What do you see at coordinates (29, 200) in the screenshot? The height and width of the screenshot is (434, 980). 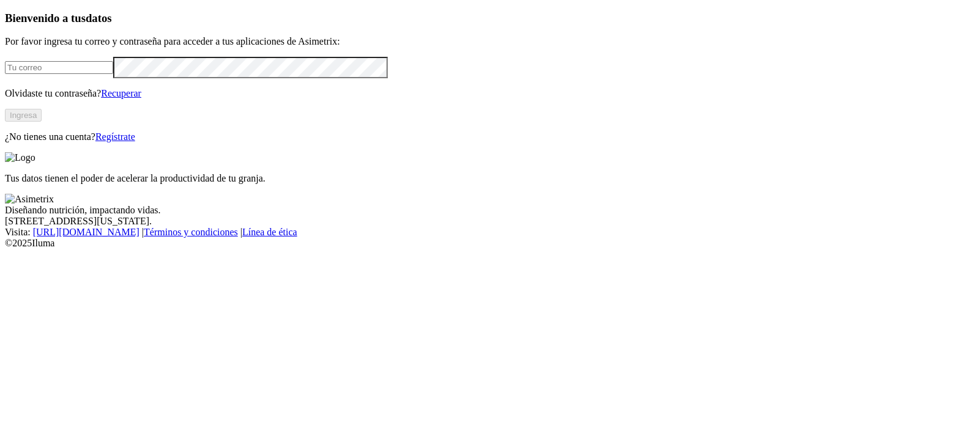 I see `img: Asimetrix` at bounding box center [29, 200].